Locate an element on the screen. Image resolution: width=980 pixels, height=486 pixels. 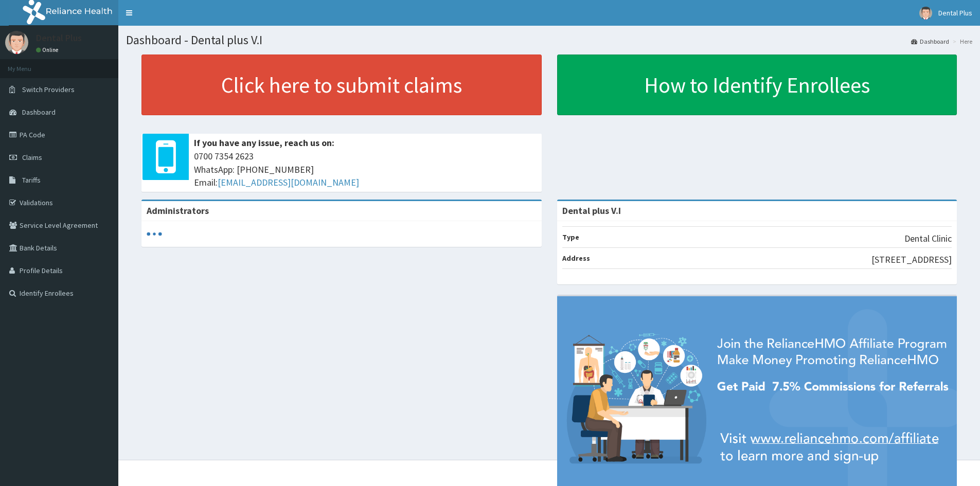
b: Administrators is located at coordinates (178, 210).